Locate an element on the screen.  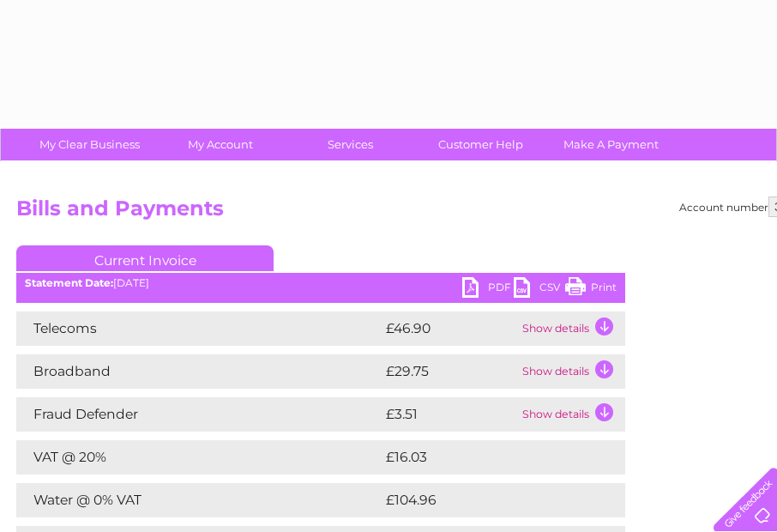
td: £16.03 is located at coordinates (485, 458).